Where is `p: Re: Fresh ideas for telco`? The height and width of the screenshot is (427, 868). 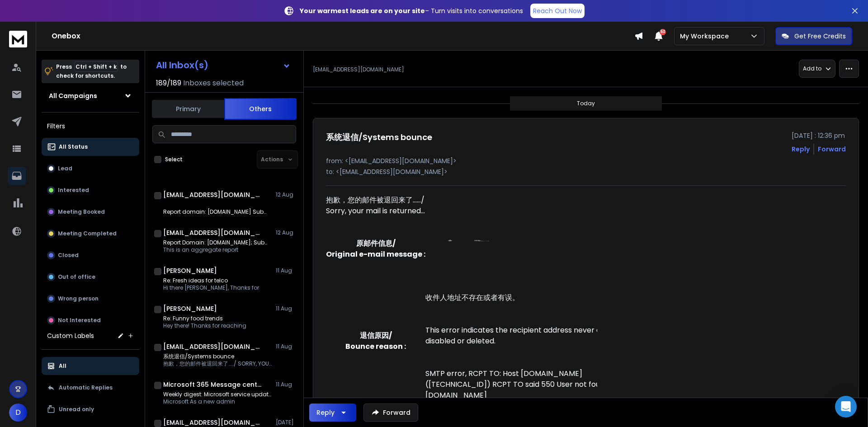
p: Re: Fresh ideas for telco is located at coordinates (211, 281).